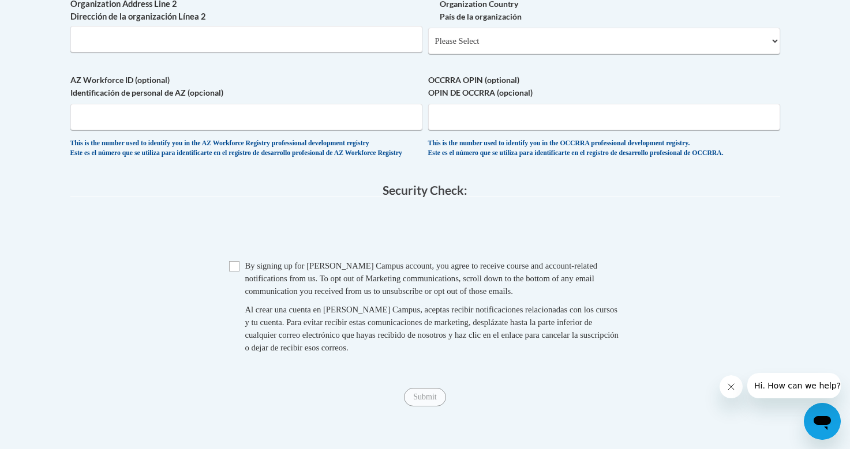  What do you see at coordinates (425, 398) in the screenshot?
I see `input: Submit` at bounding box center [425, 398].